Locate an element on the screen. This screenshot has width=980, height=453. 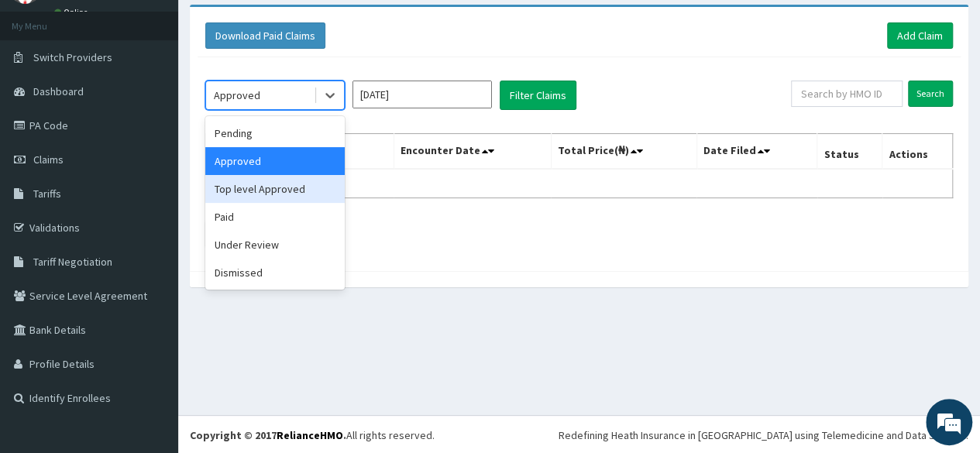
span: We're online! is located at coordinates (152, 209).